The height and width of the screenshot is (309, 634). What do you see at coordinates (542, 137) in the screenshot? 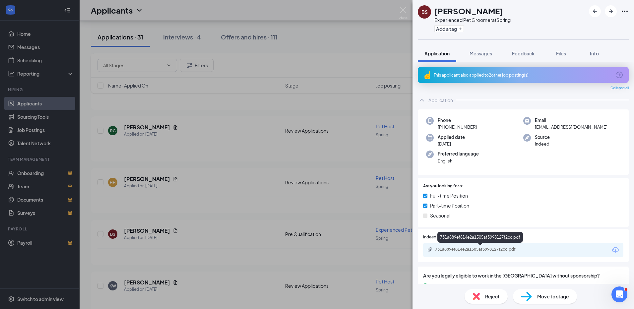
I see `span: Source` at bounding box center [542, 137].